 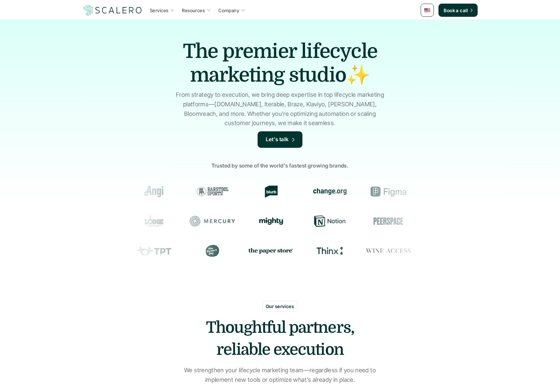 I want to click on p: We strengthen your lifecycle marketing team—regardless if you need to implement new tools or opti..., so click(x=280, y=375).